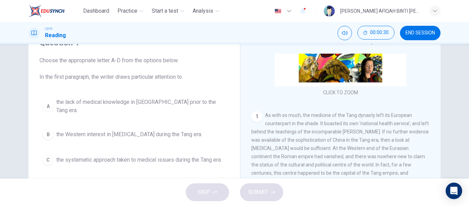 The height and width of the screenshot is (206, 469). Describe the element at coordinates (134, 160) in the screenshot. I see `button: Cthe systematic approach taken to medical issues during the Tang era.` at that location.